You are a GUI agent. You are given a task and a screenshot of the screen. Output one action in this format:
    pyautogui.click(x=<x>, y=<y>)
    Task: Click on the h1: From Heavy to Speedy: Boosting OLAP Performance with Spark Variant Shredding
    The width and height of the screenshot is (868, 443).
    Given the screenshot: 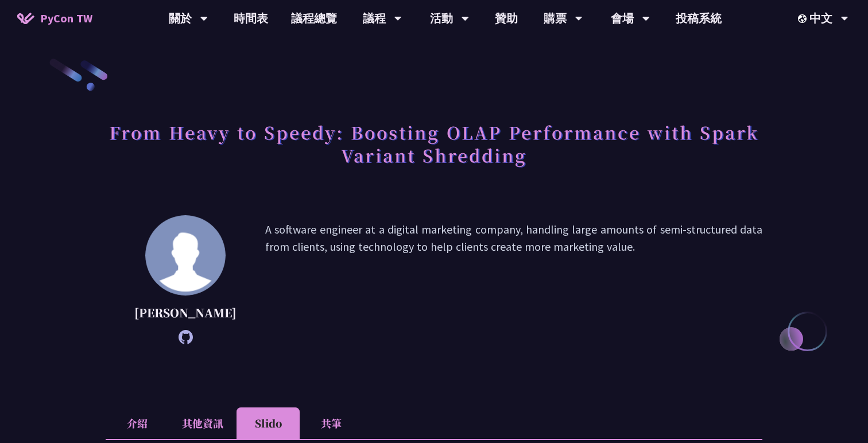 What is the action you would take?
    pyautogui.click(x=434, y=144)
    